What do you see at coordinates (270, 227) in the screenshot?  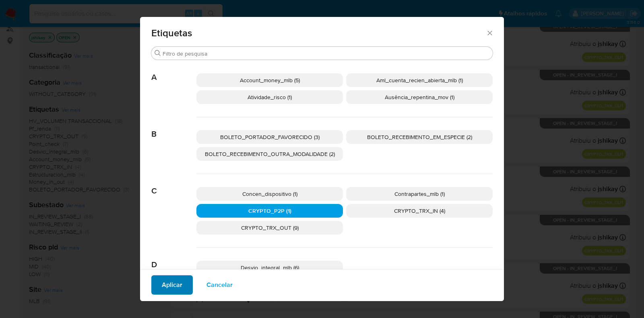 I see `span: CRYPTO_TRX_OUT (9)` at bounding box center [270, 227].